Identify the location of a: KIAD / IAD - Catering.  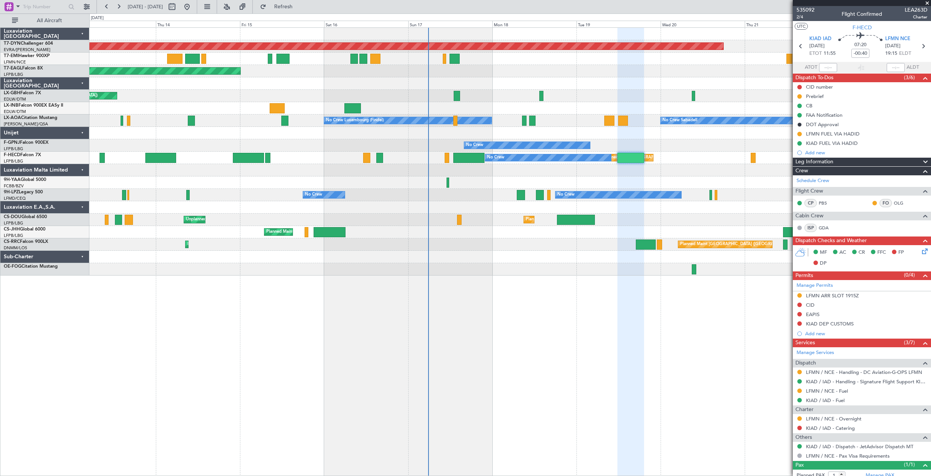
(831, 428).